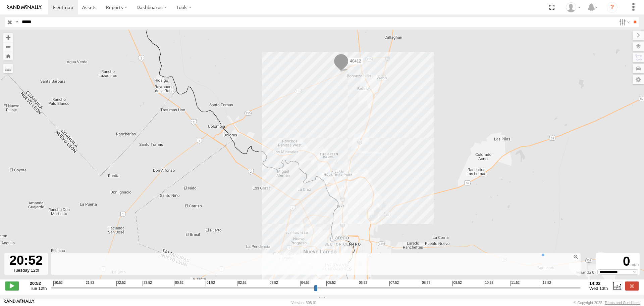 This screenshot has height=306, width=644. What do you see at coordinates (515, 283) in the screenshot?
I see `span: 11:52` at bounding box center [515, 283].